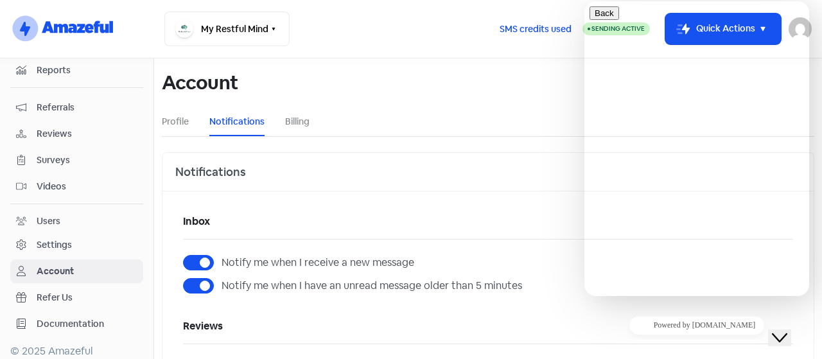  Describe the element at coordinates (76, 134) in the screenshot. I see `a: Reviews` at that location.